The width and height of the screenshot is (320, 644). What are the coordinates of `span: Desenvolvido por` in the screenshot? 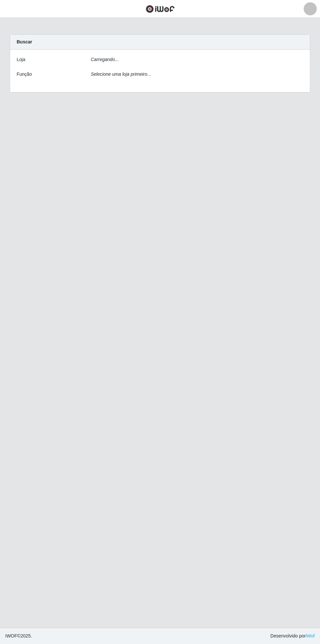 It's located at (292, 637).